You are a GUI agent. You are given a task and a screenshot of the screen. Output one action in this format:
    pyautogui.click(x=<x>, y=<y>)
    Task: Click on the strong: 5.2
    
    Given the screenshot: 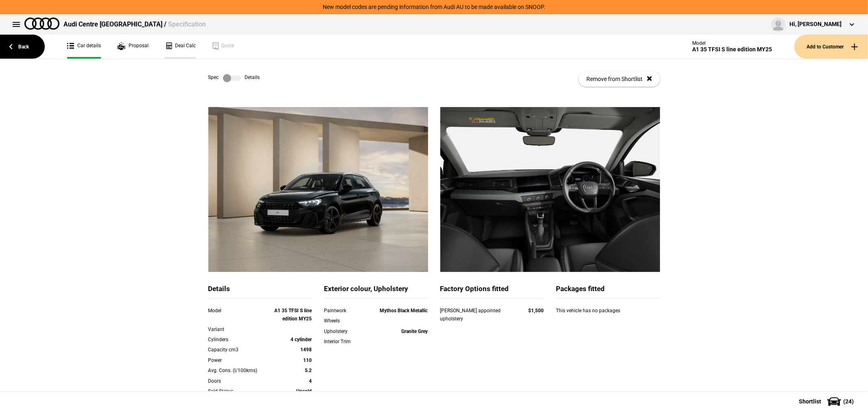 What is the action you would take?
    pyautogui.click(x=308, y=371)
    